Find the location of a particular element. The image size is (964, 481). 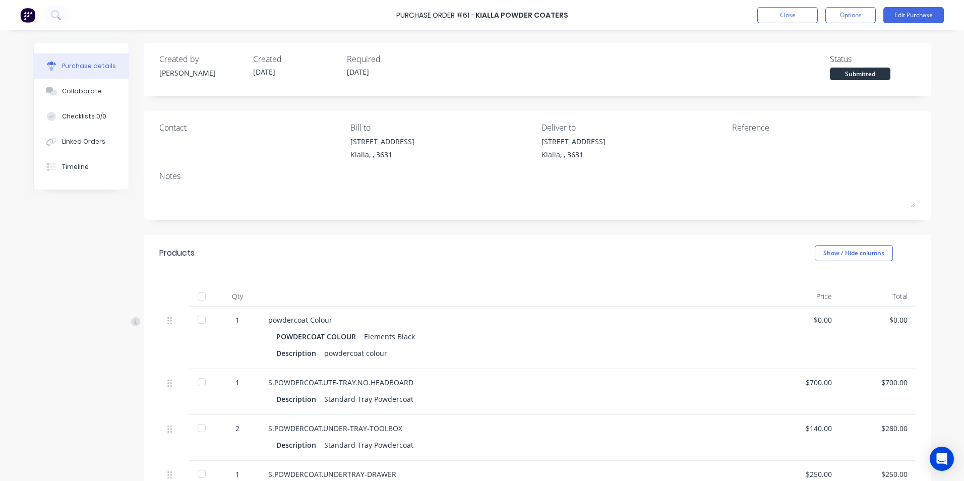

div: powdercoat colour is located at coordinates (355, 353).